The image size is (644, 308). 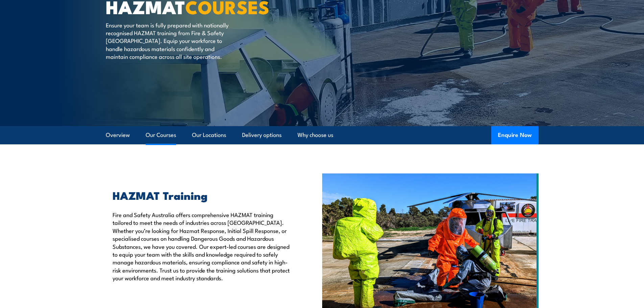 What do you see at coordinates (161, 135) in the screenshot?
I see `a: Our Courses` at bounding box center [161, 135].